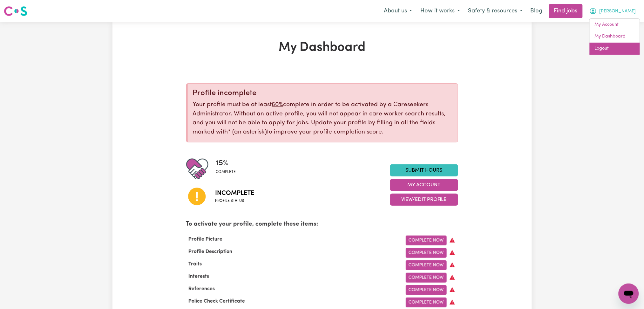 This screenshot has width=644, height=309. I want to click on h1: My Dashboard, so click(322, 48).